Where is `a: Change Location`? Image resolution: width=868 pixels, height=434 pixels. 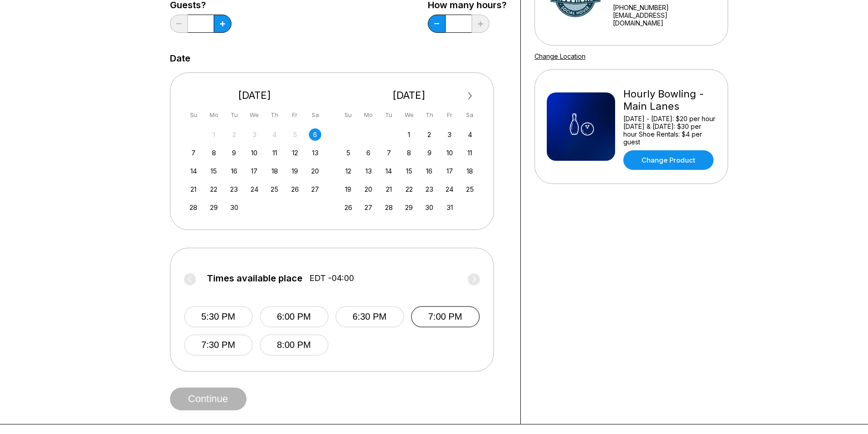
a: Change Location is located at coordinates (560, 56).